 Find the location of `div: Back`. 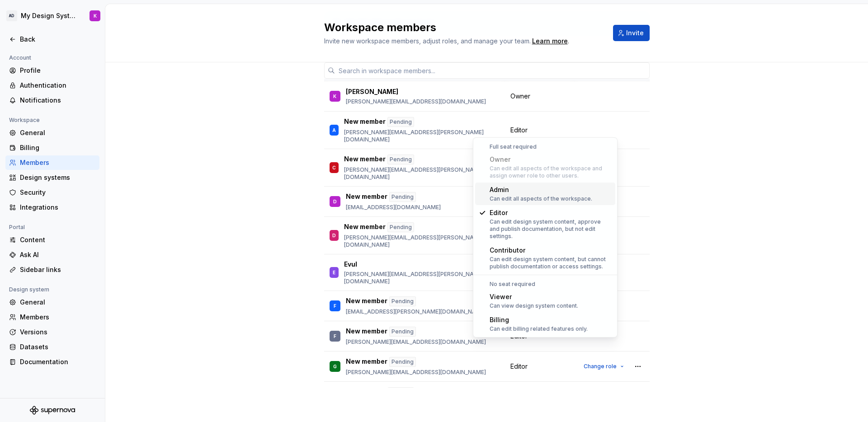

div: Back is located at coordinates (58, 40).